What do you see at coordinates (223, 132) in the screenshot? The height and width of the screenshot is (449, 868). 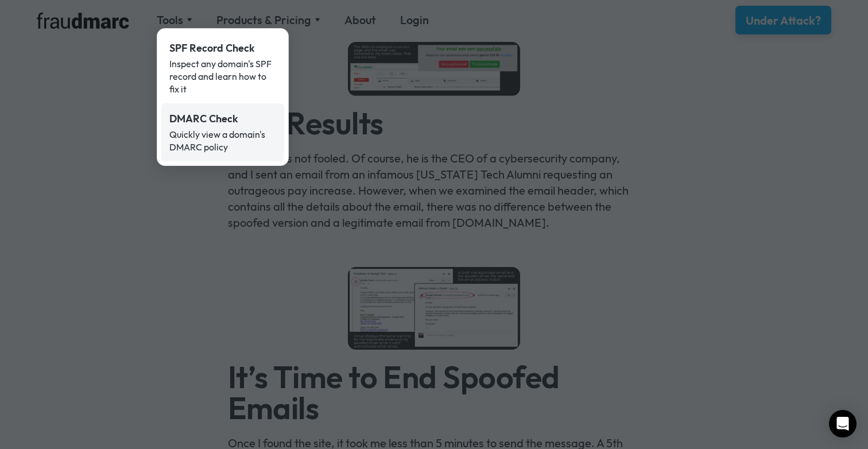 I see `a: DMARC CheckQuickly view a domain's DMARC policy` at bounding box center [223, 132].